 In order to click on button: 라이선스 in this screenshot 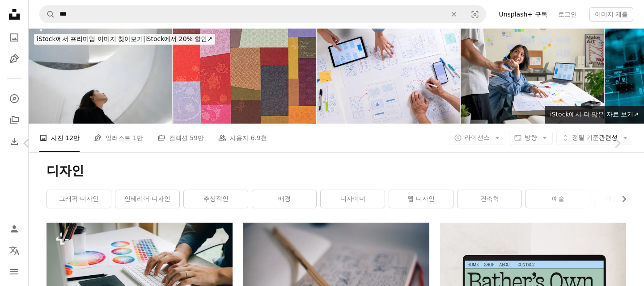, I will do `click(477, 138)`.